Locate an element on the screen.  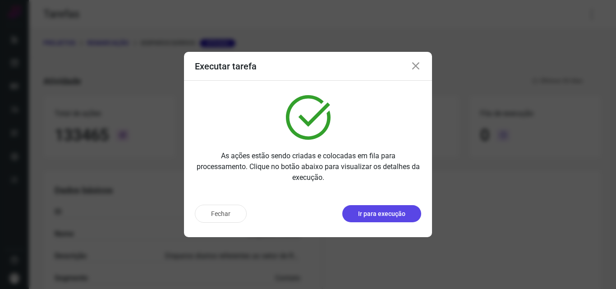
img: verified.svg is located at coordinates (308, 117).